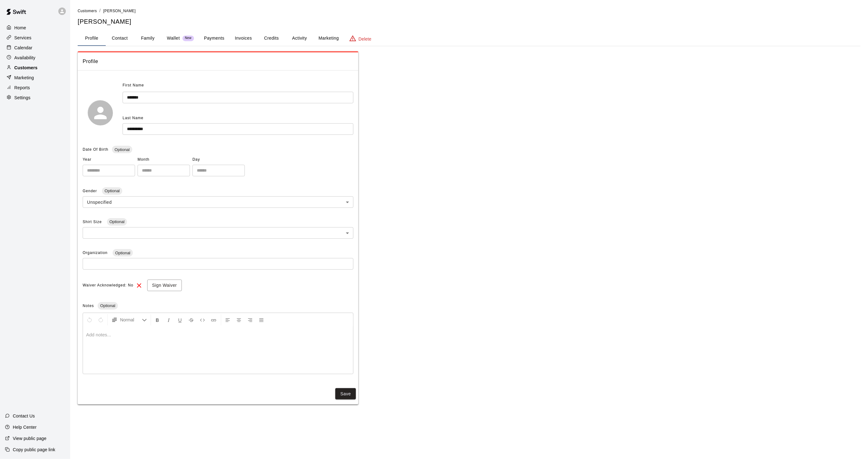 This screenshot has width=868, height=459. I want to click on span: Organization, so click(96, 253).